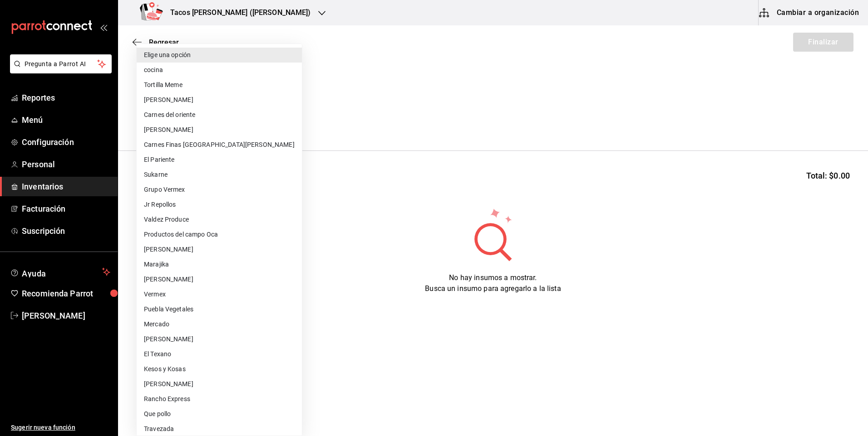  What do you see at coordinates (220, 369) in the screenshot?
I see `li: Kesos y Kosas` at bounding box center [220, 369].